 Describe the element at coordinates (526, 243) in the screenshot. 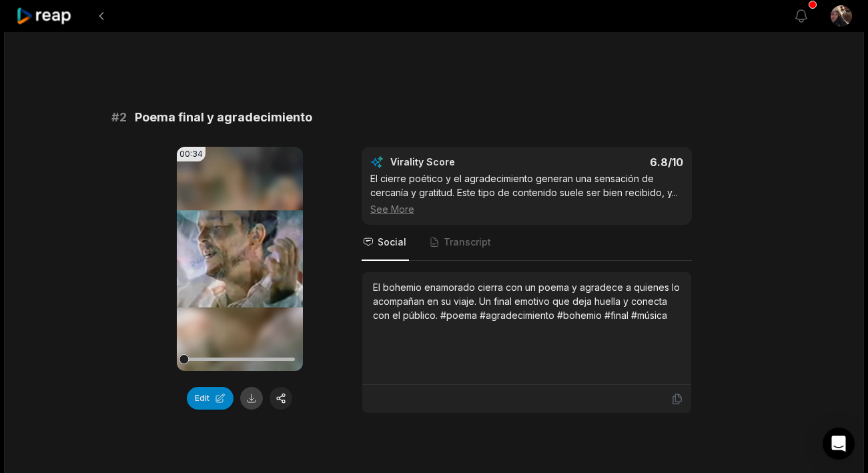

I see `nav: Tabs` at that location.